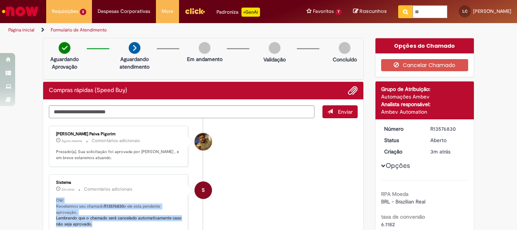  Describe the element at coordinates (425, 89) in the screenshot. I see `div: Grupo de Atribuição:` at that location.